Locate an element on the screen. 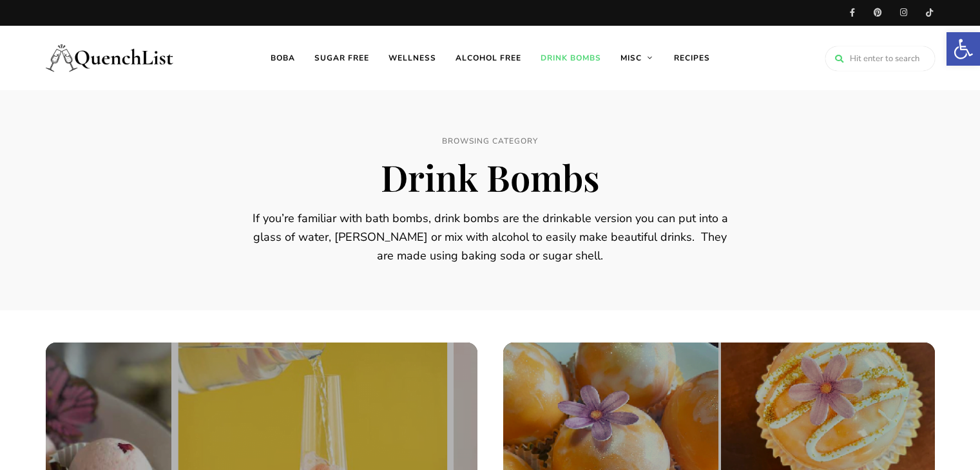  a: Alcohol free is located at coordinates (488, 58).